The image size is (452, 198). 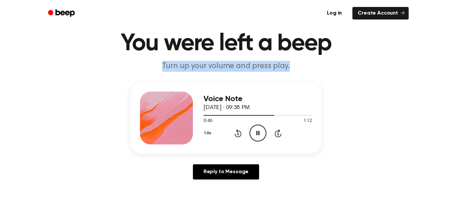 I want to click on p: Turn up your volume and press play., so click(x=226, y=66).